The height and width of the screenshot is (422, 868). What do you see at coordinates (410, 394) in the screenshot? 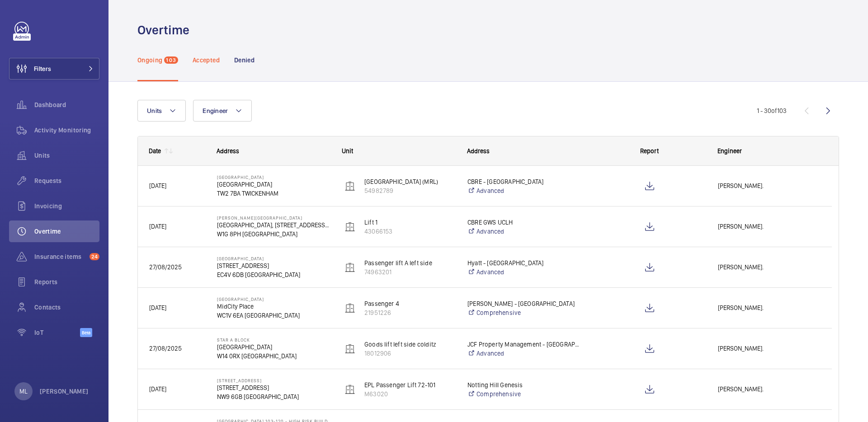
I see `p: M63020` at bounding box center [410, 394].